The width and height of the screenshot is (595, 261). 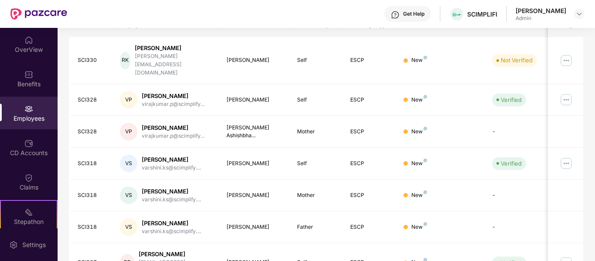 What do you see at coordinates (517, 60) in the screenshot?
I see `div: Not Verified` at bounding box center [517, 60].